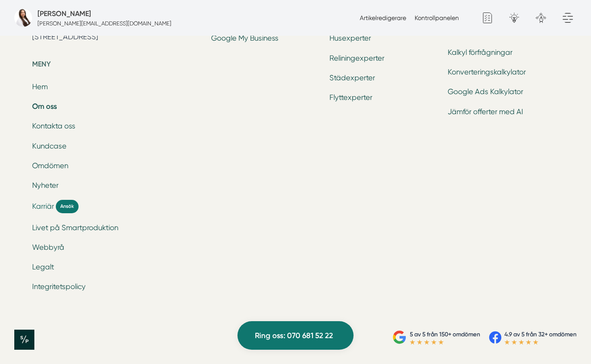 Image resolution: width=591 pixels, height=364 pixels. I want to click on a: Integritetspolicy, so click(59, 286).